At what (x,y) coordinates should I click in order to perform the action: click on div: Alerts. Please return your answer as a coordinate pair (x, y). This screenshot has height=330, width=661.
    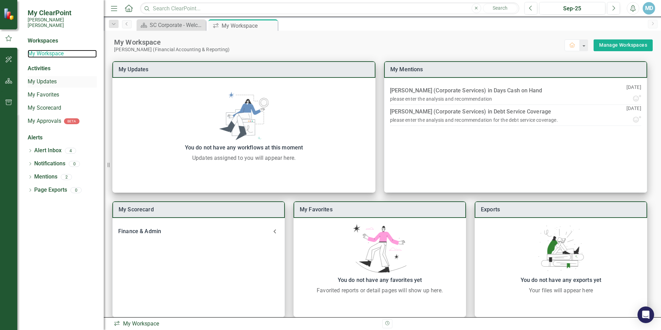
    Looking at the image, I should click on (62, 138).